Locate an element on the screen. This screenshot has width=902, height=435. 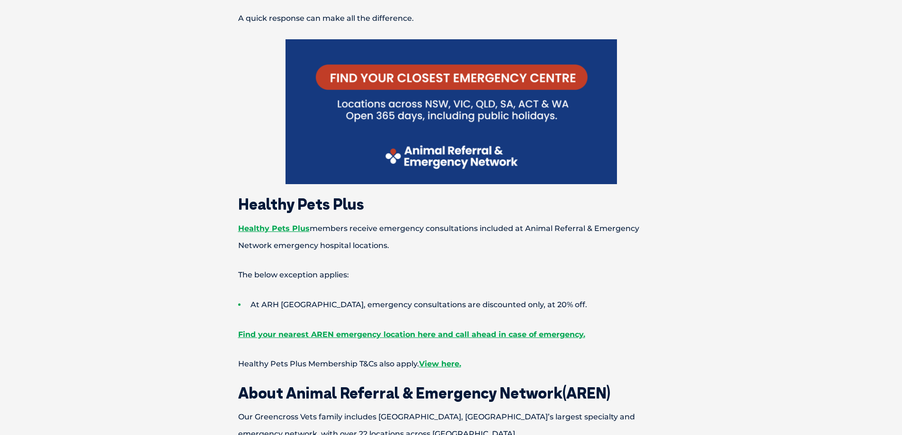
span: About Animal Referral & Emergency Network is located at coordinates (400, 393).